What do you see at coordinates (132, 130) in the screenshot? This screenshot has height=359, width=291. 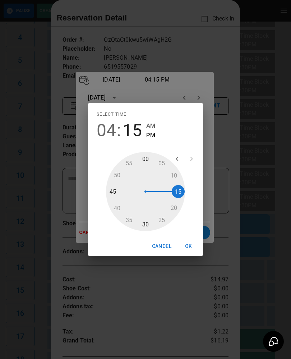 I see `button: 15` at bounding box center [132, 130].